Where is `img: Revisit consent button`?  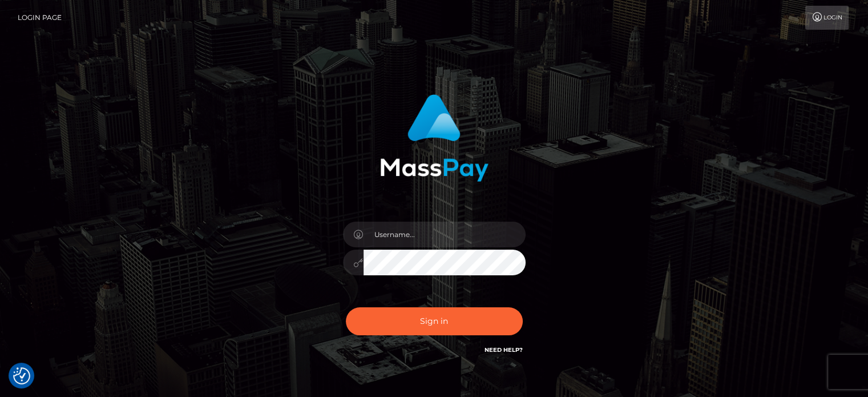 img: Revisit consent button is located at coordinates (22, 375).